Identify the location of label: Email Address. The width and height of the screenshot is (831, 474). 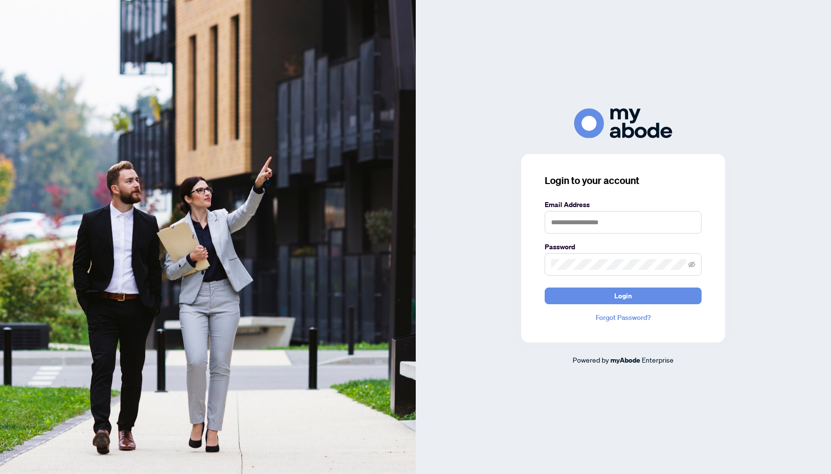
(623, 204).